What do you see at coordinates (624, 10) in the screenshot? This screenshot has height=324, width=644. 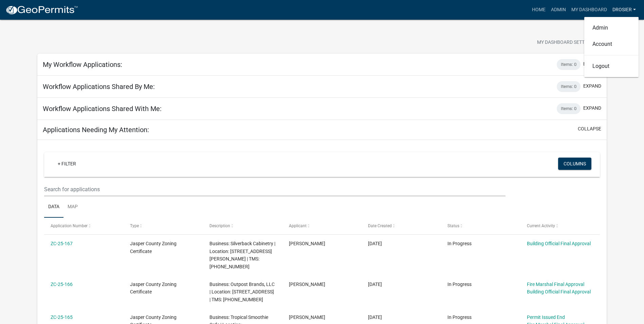 I see `a: drosier` at bounding box center [624, 10].